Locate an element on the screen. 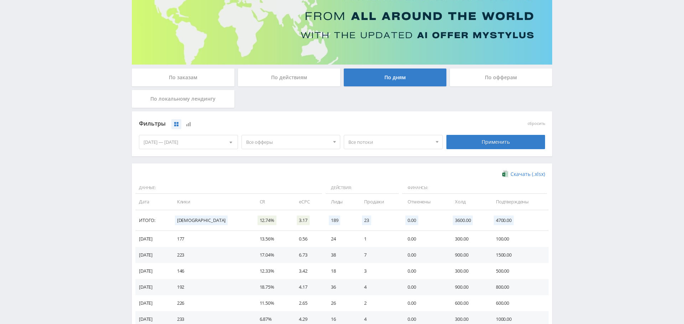 This screenshot has width=684, height=324. td: 1500.00 is located at coordinates (519, 254).